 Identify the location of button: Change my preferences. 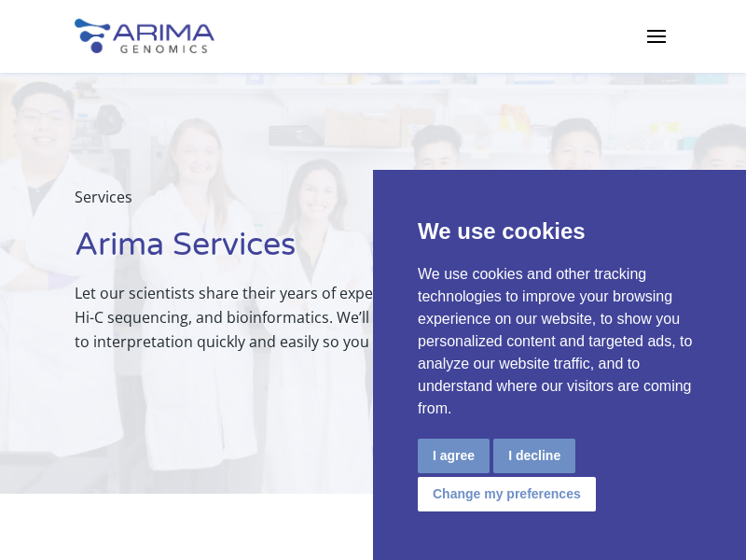
(507, 493).